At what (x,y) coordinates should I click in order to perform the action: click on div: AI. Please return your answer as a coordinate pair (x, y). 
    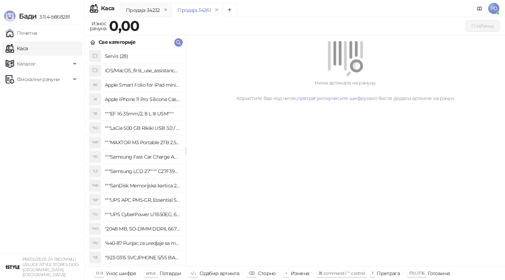
    Looking at the image, I should click on (95, 99).